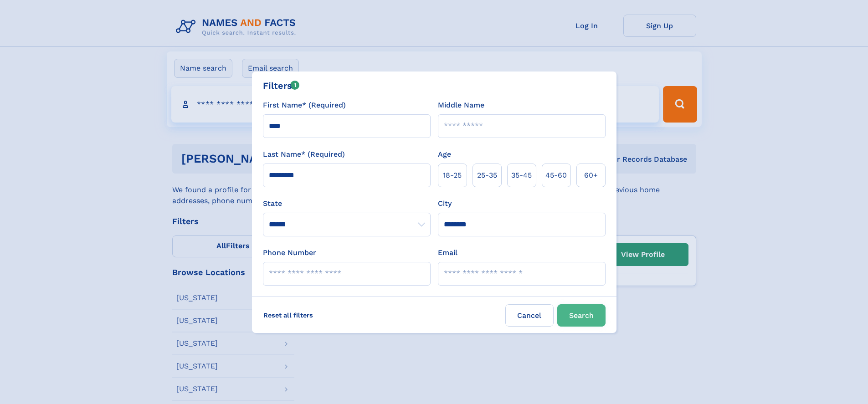 The width and height of the screenshot is (868, 404). What do you see at coordinates (591, 176) in the screenshot?
I see `span: 60+` at bounding box center [591, 176].